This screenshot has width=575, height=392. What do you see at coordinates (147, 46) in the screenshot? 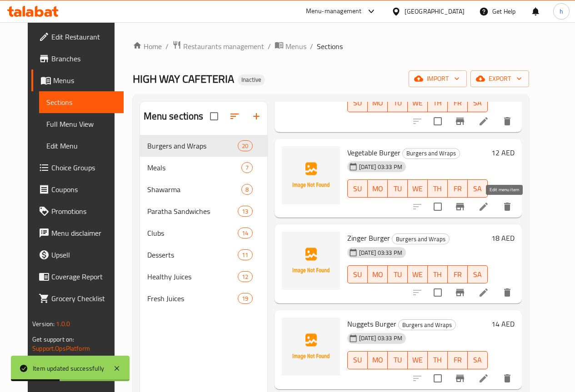
I see `a: Home` at bounding box center [147, 46].